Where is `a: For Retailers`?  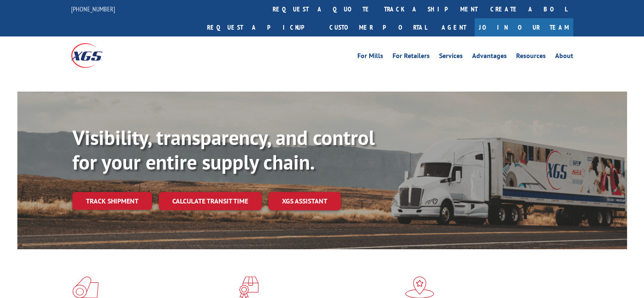 a: For Retailers is located at coordinates (411, 57).